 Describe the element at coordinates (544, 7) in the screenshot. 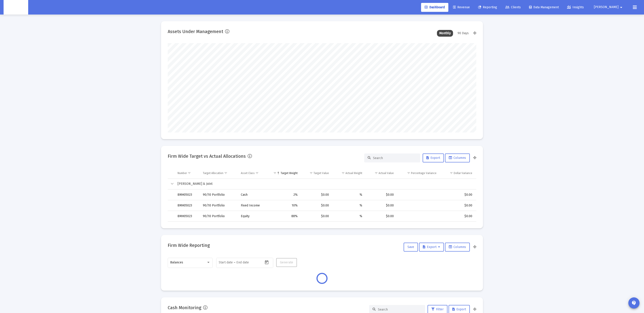

I see `a: Data Management` at that location.